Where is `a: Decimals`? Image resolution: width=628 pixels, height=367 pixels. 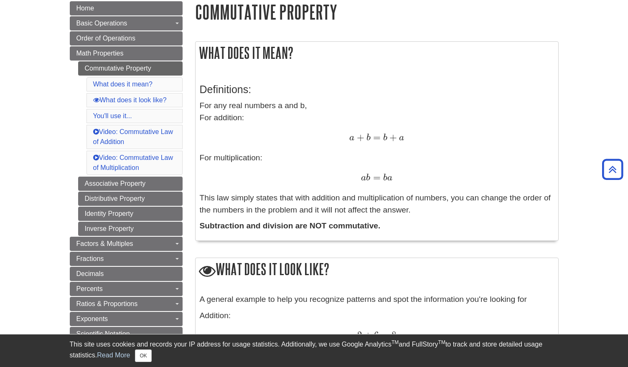 a: Decimals is located at coordinates (126, 274).